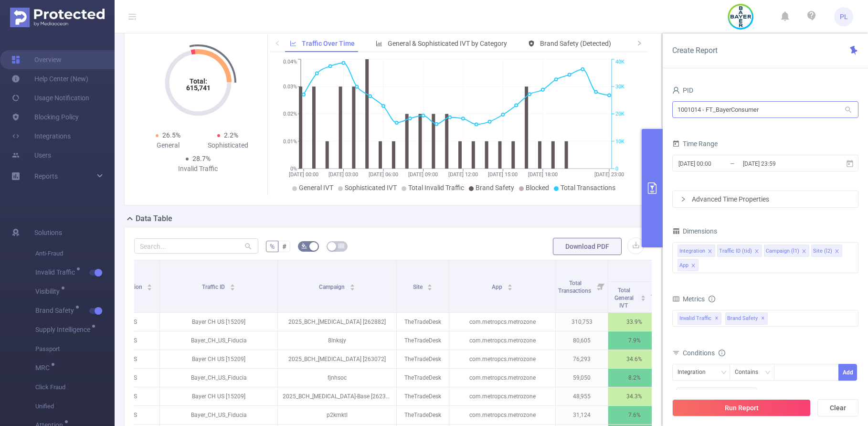 The image size is (868, 426). Describe the element at coordinates (765, 200) in the screenshot. I see `div: icon: rightAdvanced Time Properties` at that location.